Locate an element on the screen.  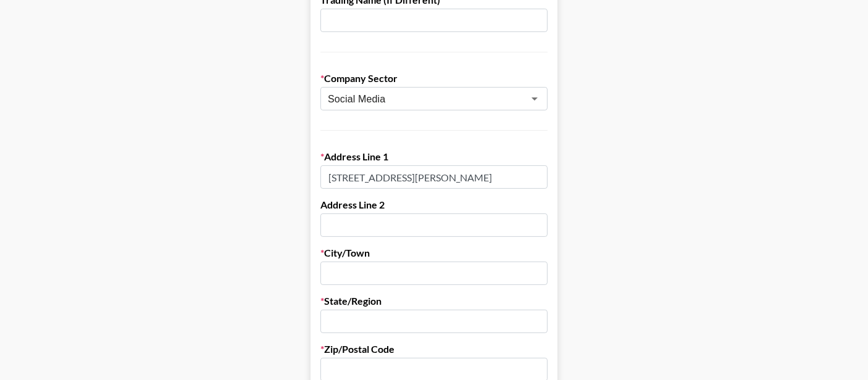
label: Address Line 1 is located at coordinates (434, 157).